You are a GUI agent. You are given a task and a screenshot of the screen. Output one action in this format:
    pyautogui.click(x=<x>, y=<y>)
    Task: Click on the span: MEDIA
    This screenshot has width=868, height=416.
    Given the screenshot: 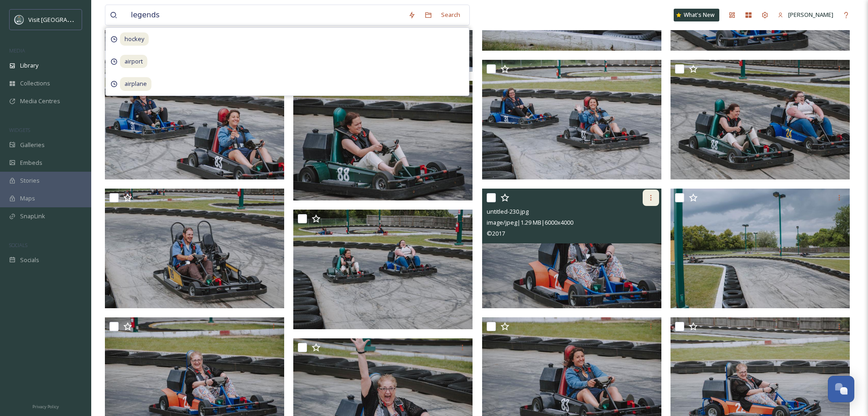 What is the action you would take?
    pyautogui.click(x=17, y=50)
    